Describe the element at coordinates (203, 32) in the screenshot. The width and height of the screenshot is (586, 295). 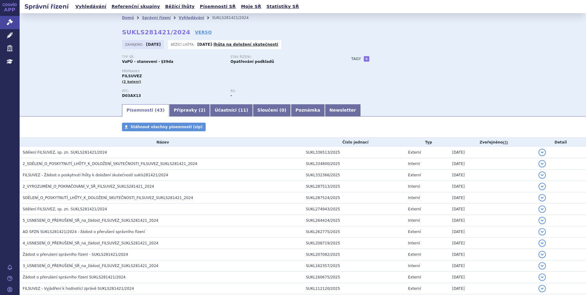
I see `a: VERSO` at that location.